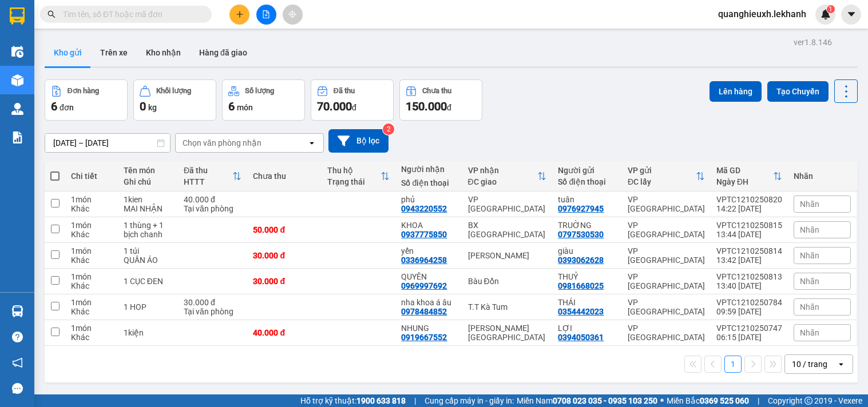  I want to click on div: 1kiện, so click(148, 333).